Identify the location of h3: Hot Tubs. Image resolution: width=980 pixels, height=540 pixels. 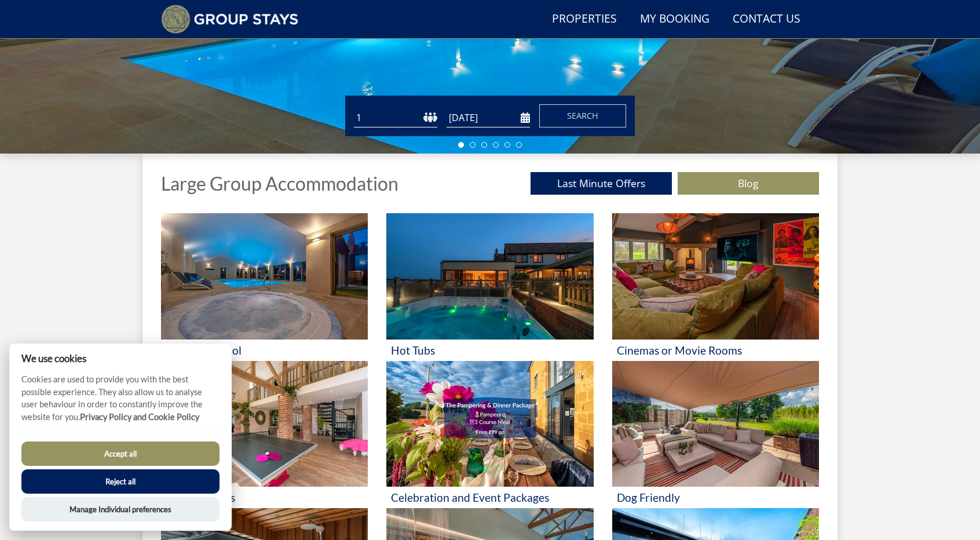
(489, 350).